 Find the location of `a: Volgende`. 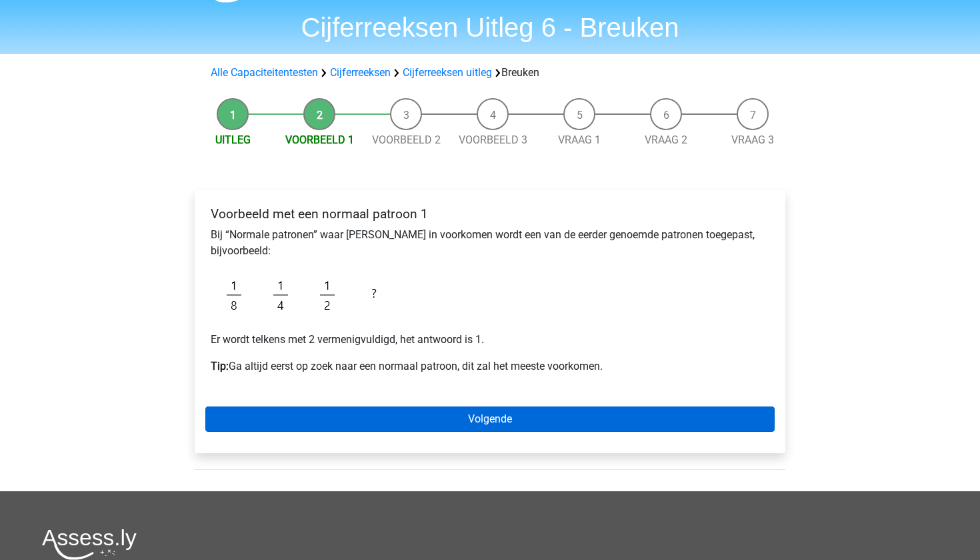

a: Volgende is located at coordinates (490, 419).